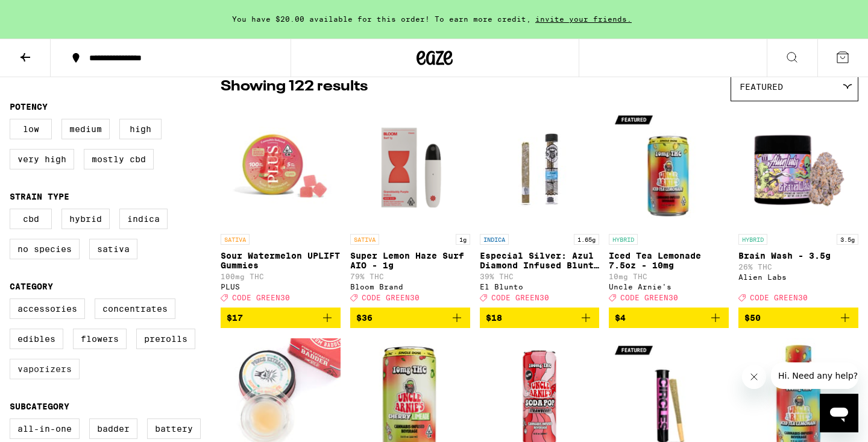 The width and height of the screenshot is (868, 442). I want to click on span: $36, so click(364, 318).